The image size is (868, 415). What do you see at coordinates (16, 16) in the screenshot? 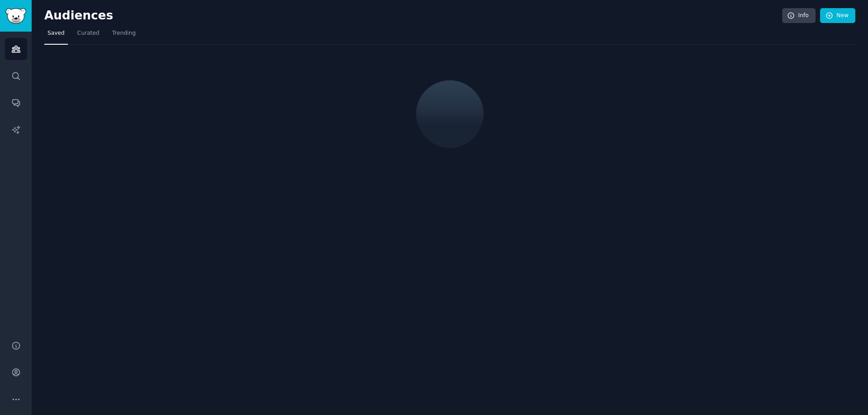
I see `img: GummySearch logo` at bounding box center [16, 16].